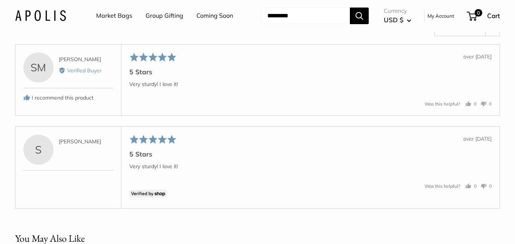  What do you see at coordinates (441, 16) in the screenshot?
I see `a: My Account` at bounding box center [441, 16].